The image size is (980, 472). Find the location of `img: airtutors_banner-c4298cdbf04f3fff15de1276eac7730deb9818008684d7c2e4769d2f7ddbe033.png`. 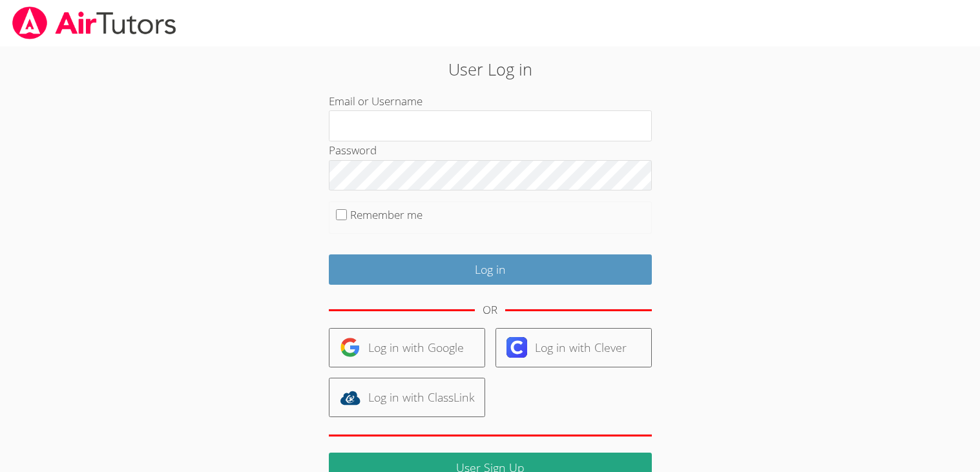

img: airtutors_banner-c4298cdbf04f3fff15de1276eac7730deb9818008684d7c2e4769d2f7ddbe033.png is located at coordinates (94, 23).